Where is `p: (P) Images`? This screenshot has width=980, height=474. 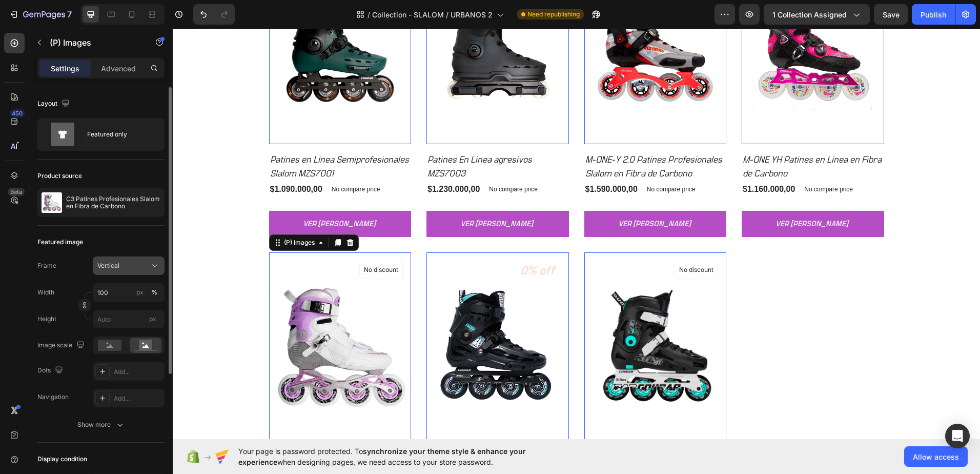
p: (P) Images is located at coordinates (93, 42).